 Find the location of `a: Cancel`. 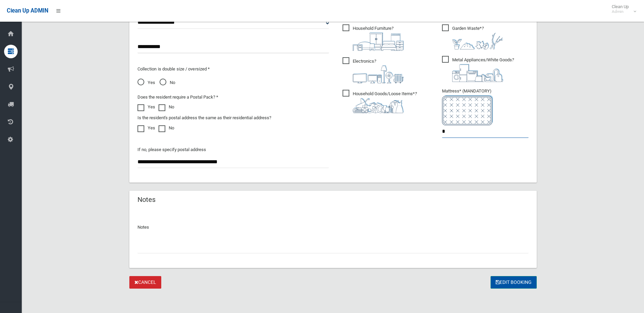

a: Cancel is located at coordinates (145, 282).